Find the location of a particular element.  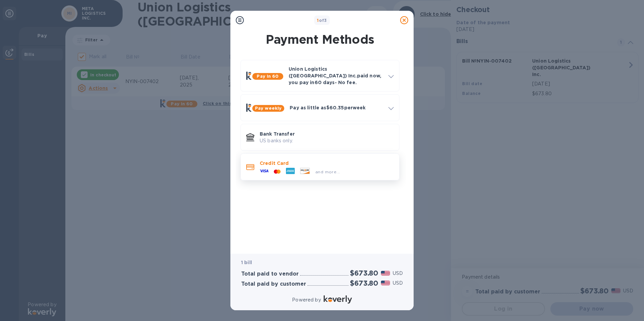

p: Credit Card is located at coordinates (327, 163).